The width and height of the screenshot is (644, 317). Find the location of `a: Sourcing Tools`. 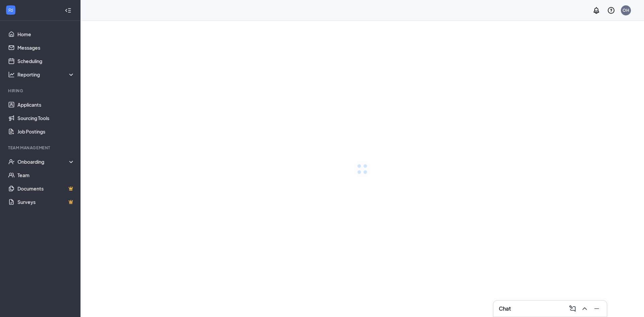

a: Sourcing Tools is located at coordinates (46, 118).